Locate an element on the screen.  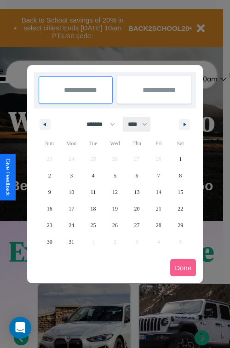
button: 19 is located at coordinates (114, 209).